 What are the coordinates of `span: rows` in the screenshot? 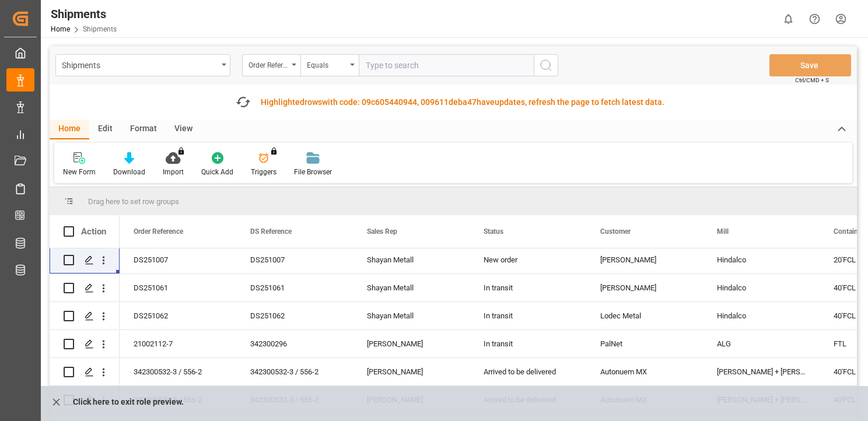 It's located at (313, 102).